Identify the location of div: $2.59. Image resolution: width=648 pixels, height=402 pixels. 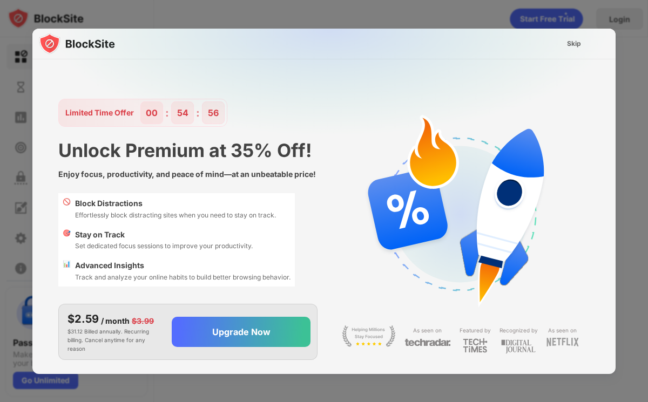
(83, 319).